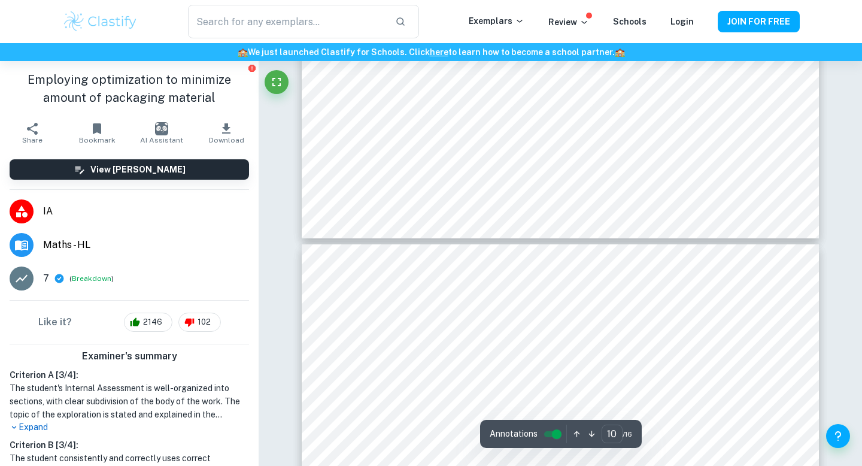 Image resolution: width=862 pixels, height=466 pixels. I want to click on div: 2146, so click(148, 322).